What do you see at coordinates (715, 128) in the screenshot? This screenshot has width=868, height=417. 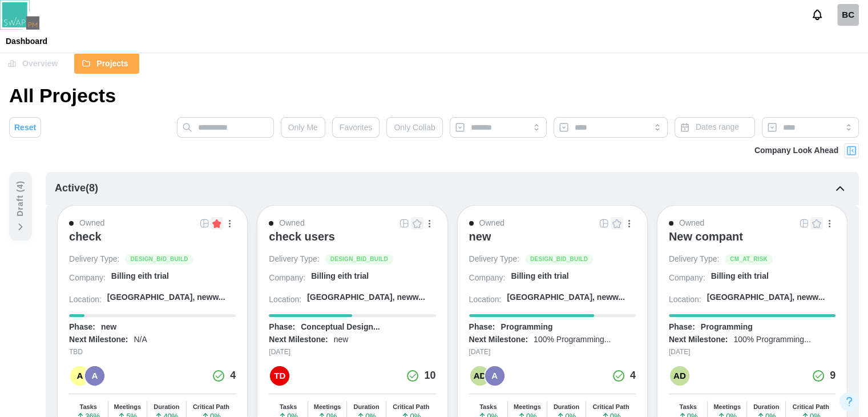 I see `button: Dates range` at bounding box center [715, 128].